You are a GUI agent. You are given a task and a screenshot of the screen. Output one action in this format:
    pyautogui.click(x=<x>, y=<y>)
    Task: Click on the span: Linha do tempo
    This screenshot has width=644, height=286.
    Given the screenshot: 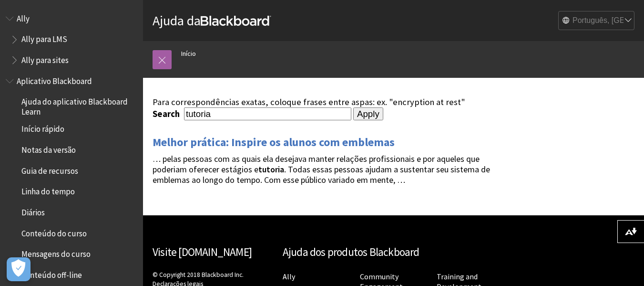 What is the action you would take?
    pyautogui.click(x=48, y=190)
    